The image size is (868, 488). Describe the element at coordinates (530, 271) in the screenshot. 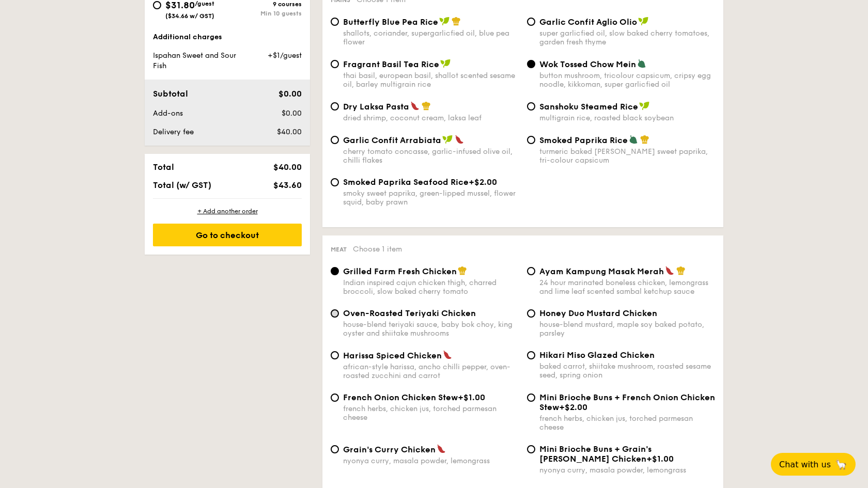

I see `input: Ayam Kampung Masak Merah24 hour marinated boneless chicken, lemongrass and lime leaf scented samb...` at that location.